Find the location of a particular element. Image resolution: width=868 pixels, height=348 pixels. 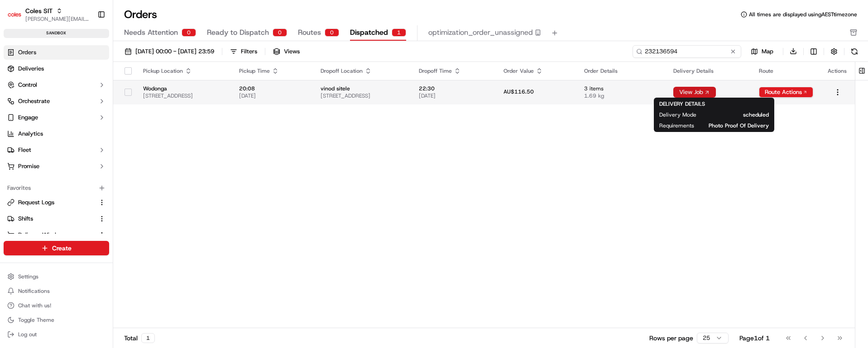

a: Request Logs is located at coordinates (51, 203).